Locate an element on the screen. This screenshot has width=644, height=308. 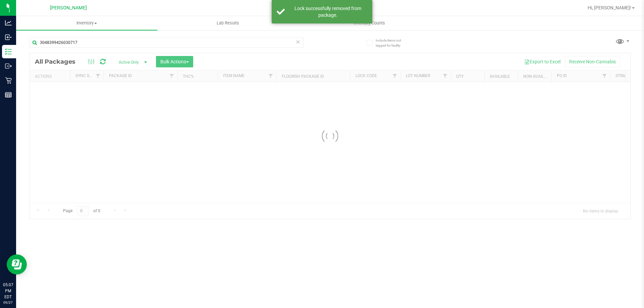
inline-svg: Retail is located at coordinates (9, 80).